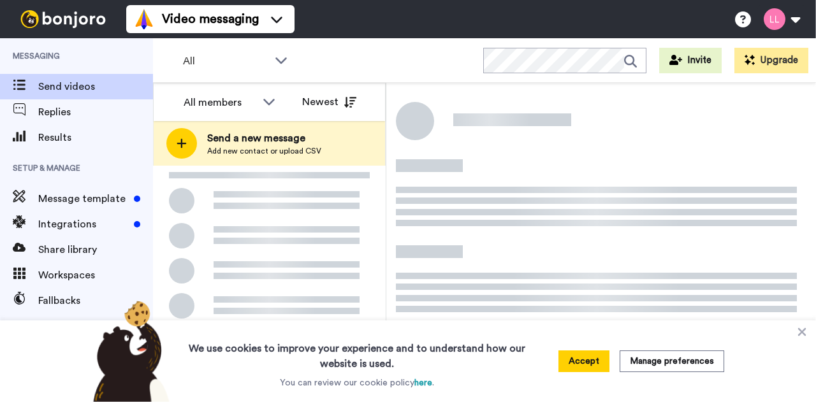 The width and height of the screenshot is (816, 402). Describe the element at coordinates (226, 61) in the screenshot. I see `span: All` at that location.